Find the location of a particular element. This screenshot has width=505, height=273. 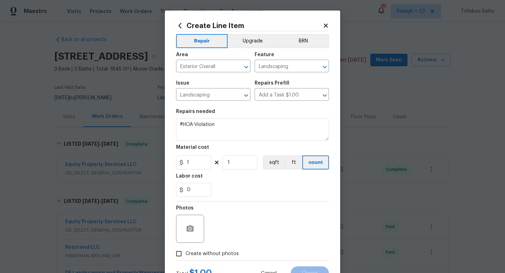

h5: Feature is located at coordinates (264, 55).